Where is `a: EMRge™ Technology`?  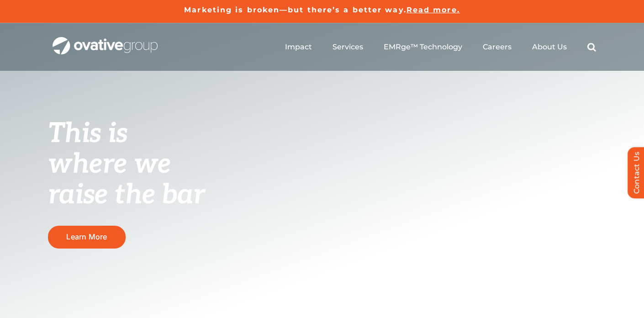 a: EMRge™ Technology is located at coordinates (423, 47).